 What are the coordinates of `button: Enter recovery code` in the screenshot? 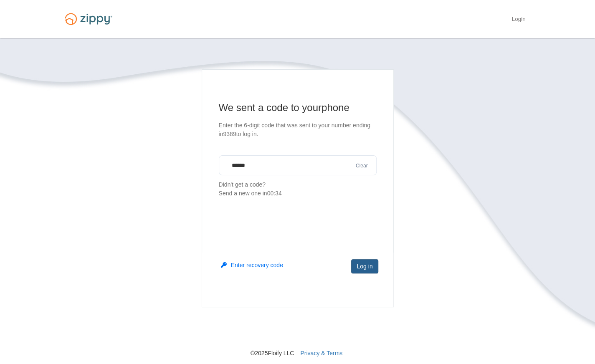 It's located at (252, 265).